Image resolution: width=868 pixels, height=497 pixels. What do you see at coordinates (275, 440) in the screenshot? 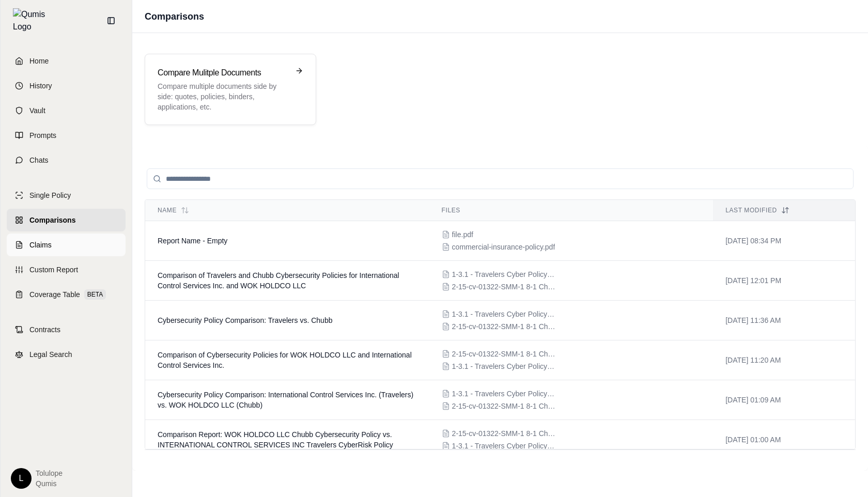
I see `span: Comparison Report: WOK HOLDCO LLC Chubb Cybersecurity Policy vs. INTERNATIONAL CONTROL SERVICES I...` at bounding box center [275, 440].